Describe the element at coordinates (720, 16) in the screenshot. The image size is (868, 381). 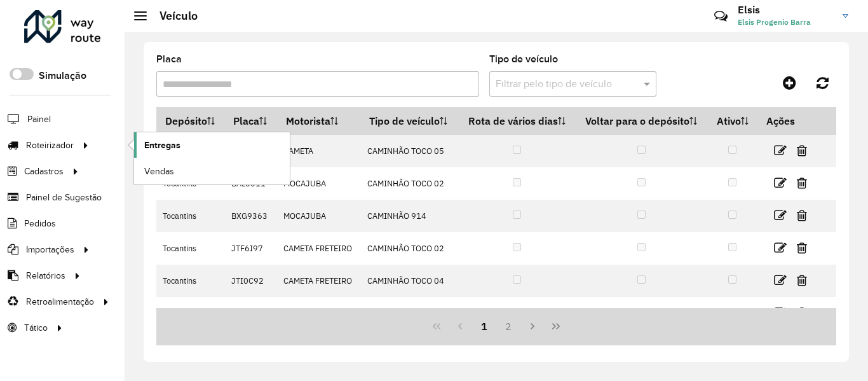
I see `a: Contato Rápido` at that location.